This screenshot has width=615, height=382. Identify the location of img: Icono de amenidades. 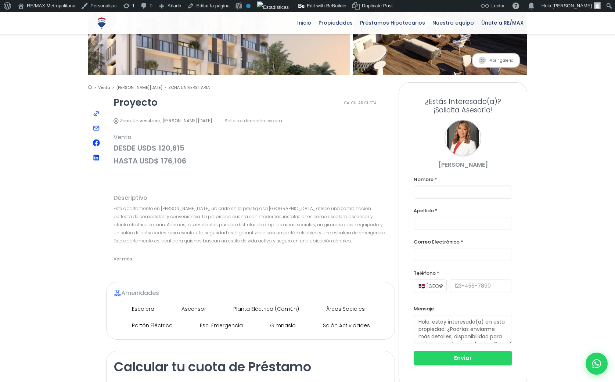
(118, 293).